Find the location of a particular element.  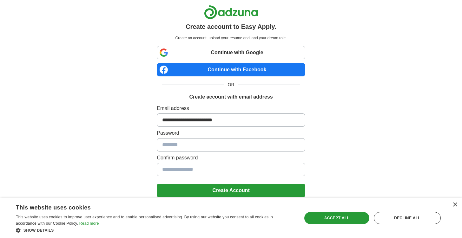

div: Accept all is located at coordinates (337, 218).